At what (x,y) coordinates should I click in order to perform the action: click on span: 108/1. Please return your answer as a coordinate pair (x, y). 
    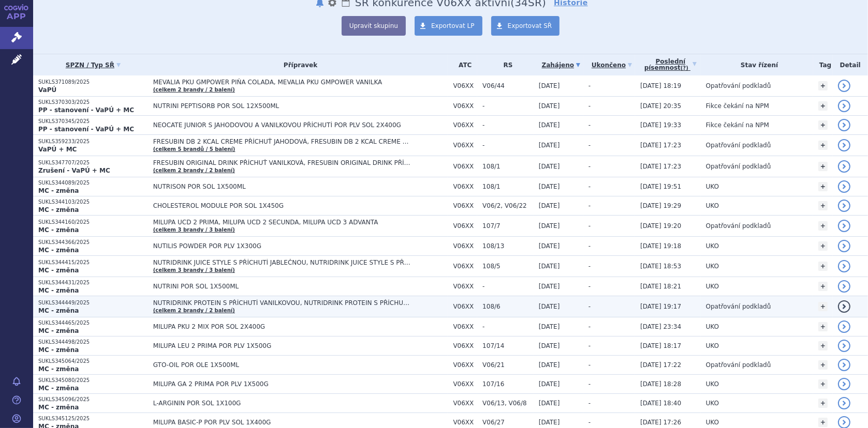
    Looking at the image, I should click on (508, 187).